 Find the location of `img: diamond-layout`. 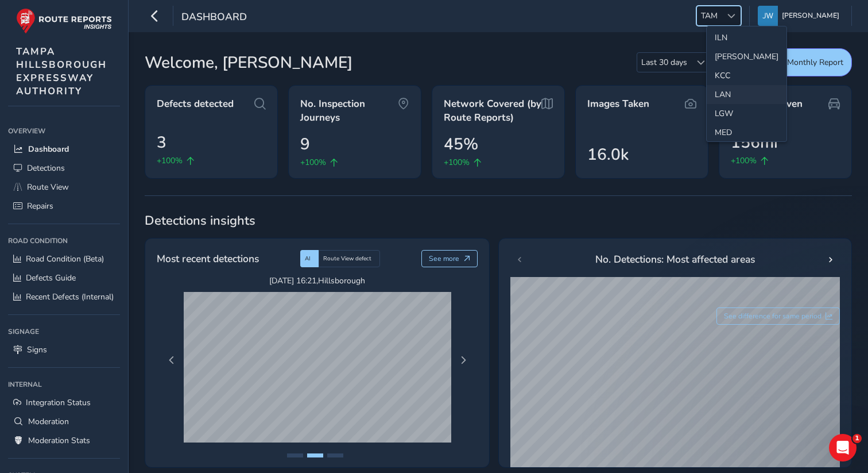

img: diamond-layout is located at coordinates (767, 15).